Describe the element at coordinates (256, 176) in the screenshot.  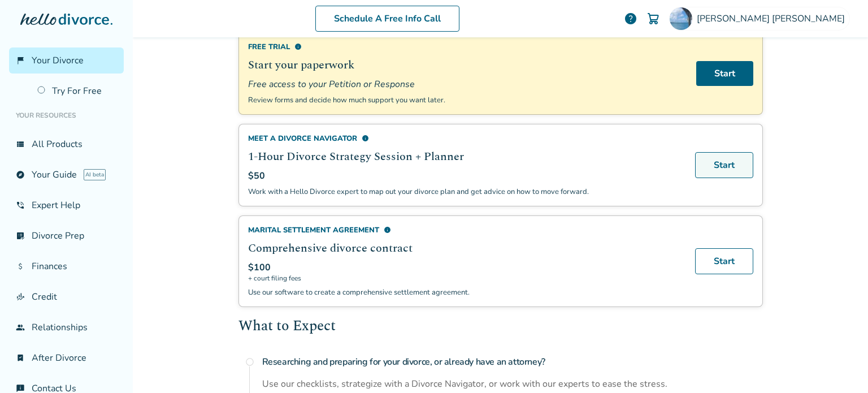
I see `span: $50` at that location.